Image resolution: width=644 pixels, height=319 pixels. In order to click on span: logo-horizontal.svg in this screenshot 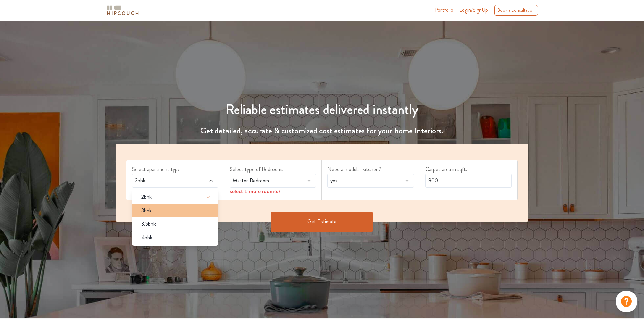, I will do `click(123, 10)`.